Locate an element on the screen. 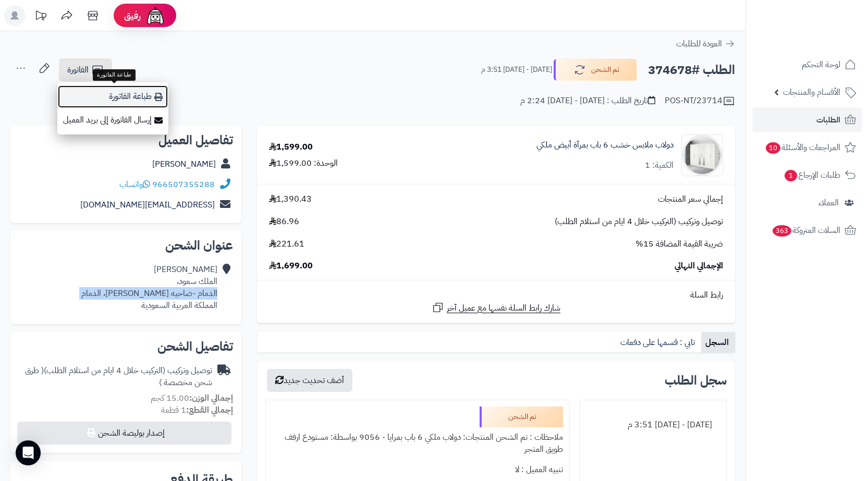 The width and height of the screenshot is (868, 481). span: رفيق is located at coordinates (132, 15).